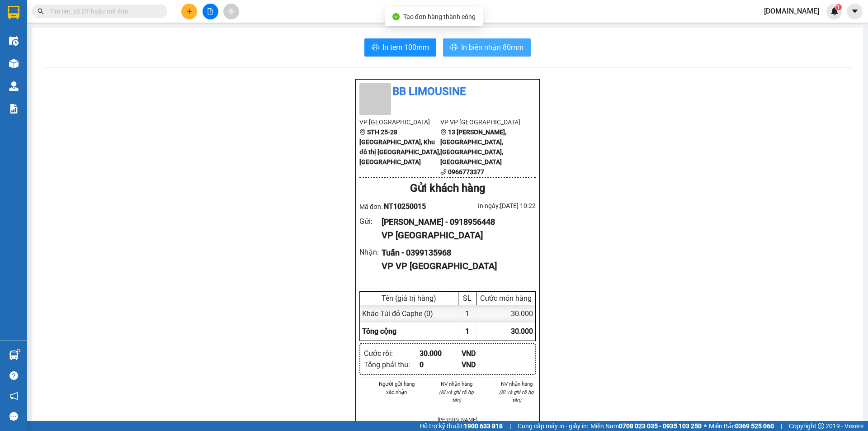 The width and height of the screenshot is (868, 431). What do you see at coordinates (493, 47) in the screenshot?
I see `span: In biên nhận 80mm` at bounding box center [493, 47].